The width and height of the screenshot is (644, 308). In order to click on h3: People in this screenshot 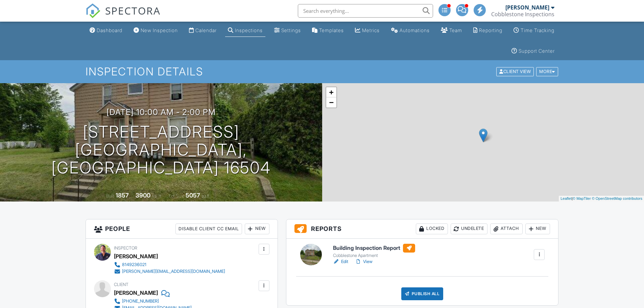, I will do `click(181, 229)`.